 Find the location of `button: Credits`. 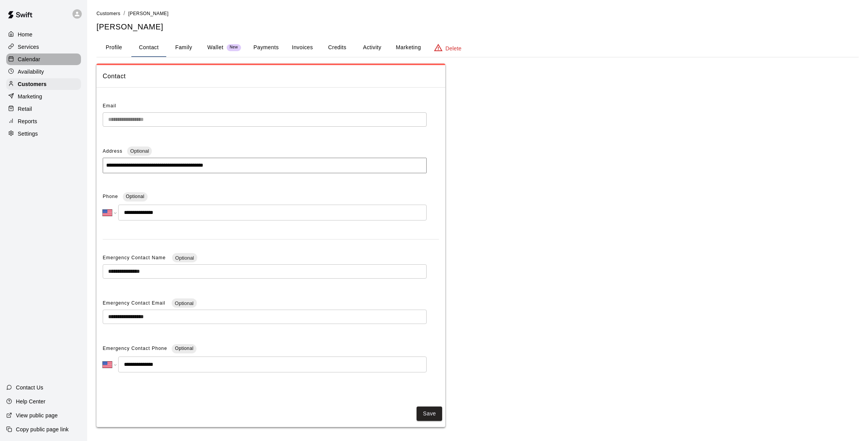

button: Credits is located at coordinates (338, 48).